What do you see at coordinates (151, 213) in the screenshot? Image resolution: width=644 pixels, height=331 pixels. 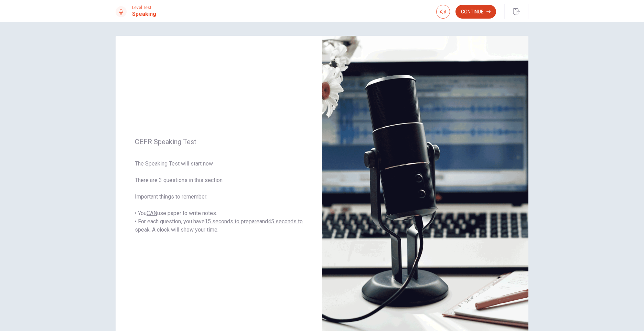 I see `u: CAN` at bounding box center [151, 213].